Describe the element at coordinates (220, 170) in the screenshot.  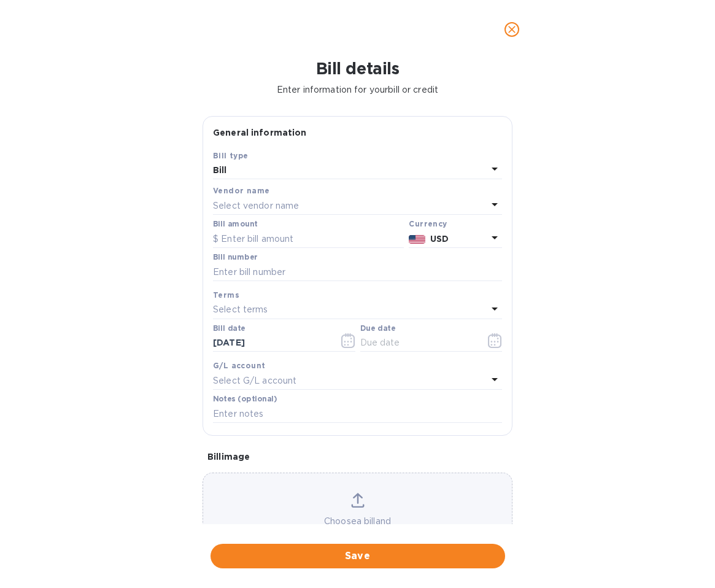
I see `b: Bill` at that location.